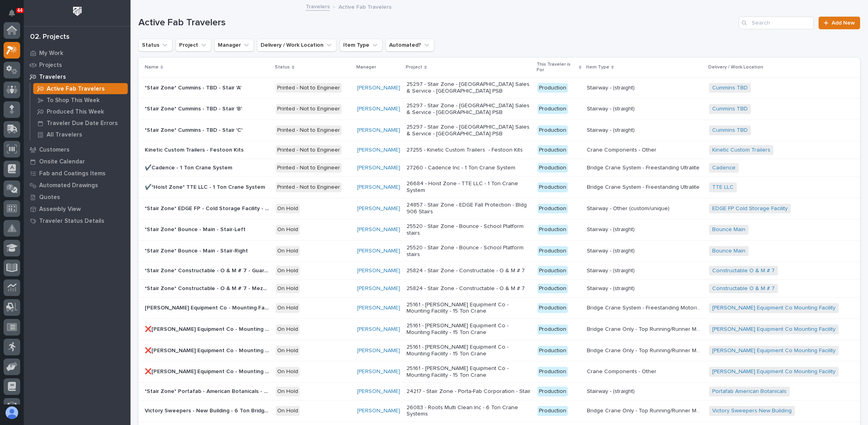  Describe the element at coordinates (468, 271) in the screenshot. I see `p: 25824 - Stair Zone - Constructable - O & M # 7` at that location.